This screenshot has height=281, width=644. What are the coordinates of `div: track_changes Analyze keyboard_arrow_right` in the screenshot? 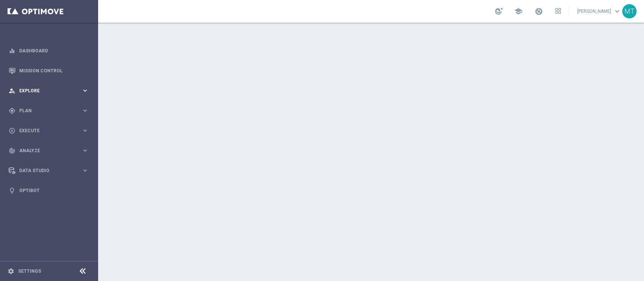 It's located at (48, 150).